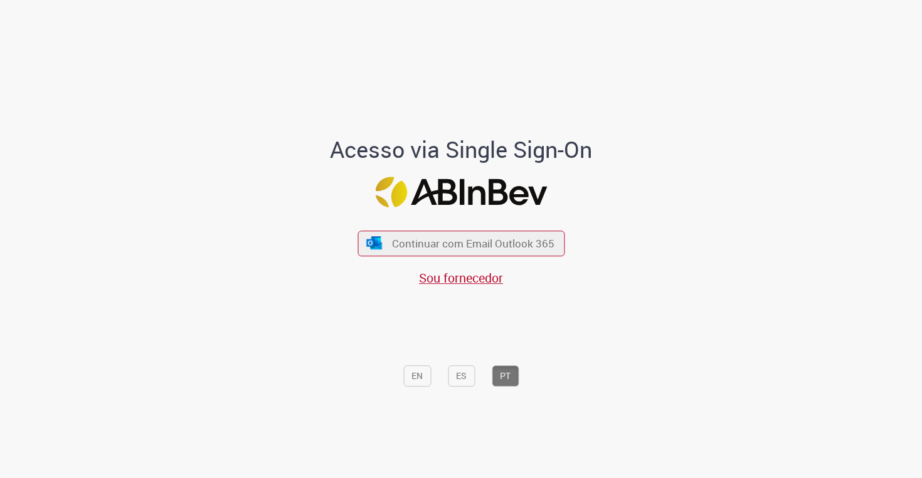 This screenshot has width=922, height=478. What do you see at coordinates (461, 278) in the screenshot?
I see `span: Sou fornecedor` at bounding box center [461, 278].